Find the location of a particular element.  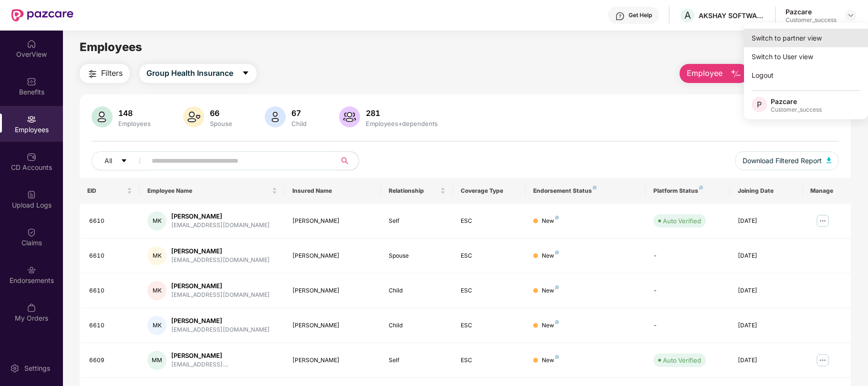

th: Joining Date is located at coordinates (767, 190).